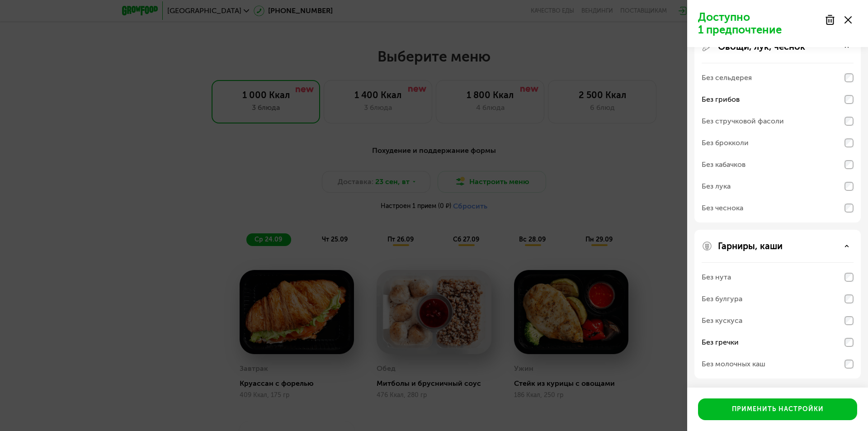 This screenshot has height=431, width=868. What do you see at coordinates (720, 342) in the screenshot?
I see `div: Без гречки` at bounding box center [720, 342].